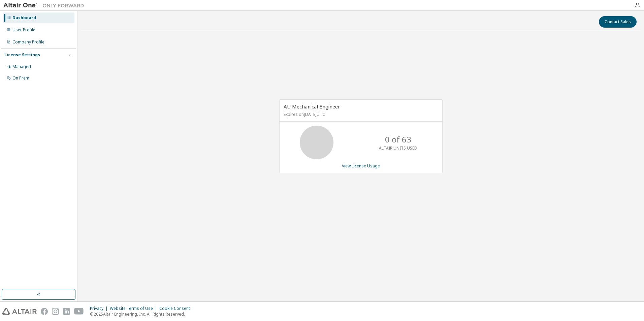 The image size is (644, 321). Describe the element at coordinates (67, 311) in the screenshot. I see `img: linkedin.svg` at that location.